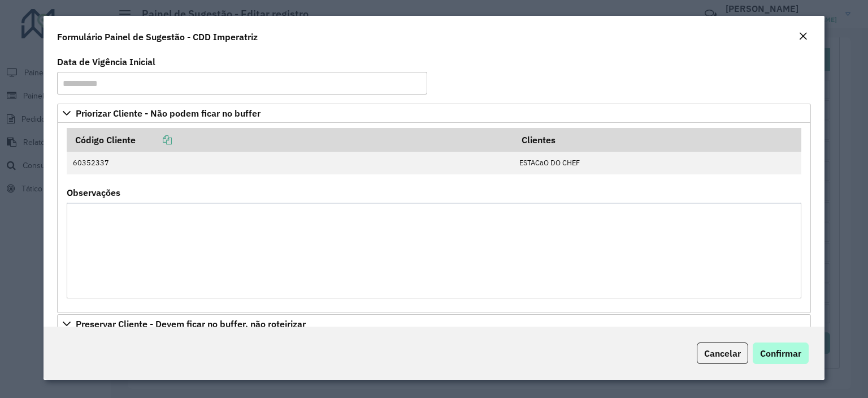 The width and height of the screenshot is (868, 398). I want to click on span: Confirmar, so click(780, 353).